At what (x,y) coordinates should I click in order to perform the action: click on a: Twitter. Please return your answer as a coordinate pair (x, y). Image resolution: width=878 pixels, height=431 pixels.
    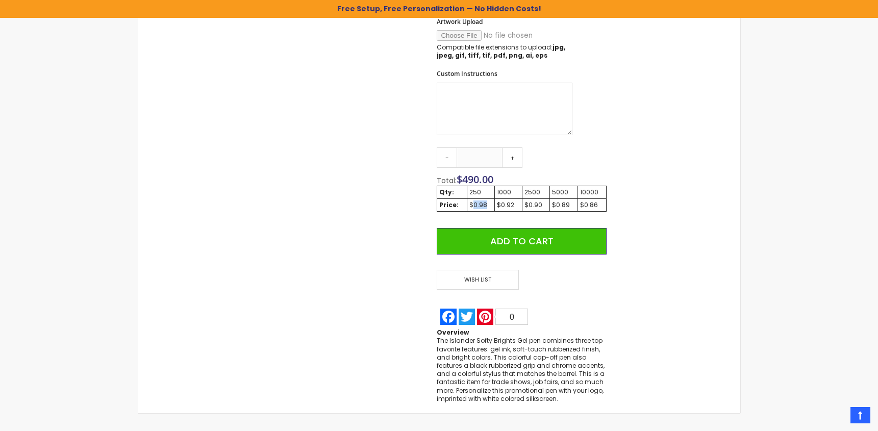
    Looking at the image, I should click on (467, 317).